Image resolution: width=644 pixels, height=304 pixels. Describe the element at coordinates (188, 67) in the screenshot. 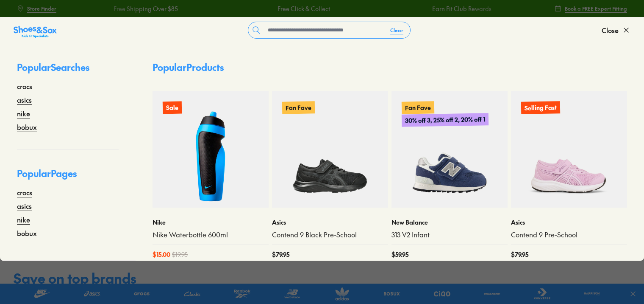

I see `p: Popular Products` at that location.